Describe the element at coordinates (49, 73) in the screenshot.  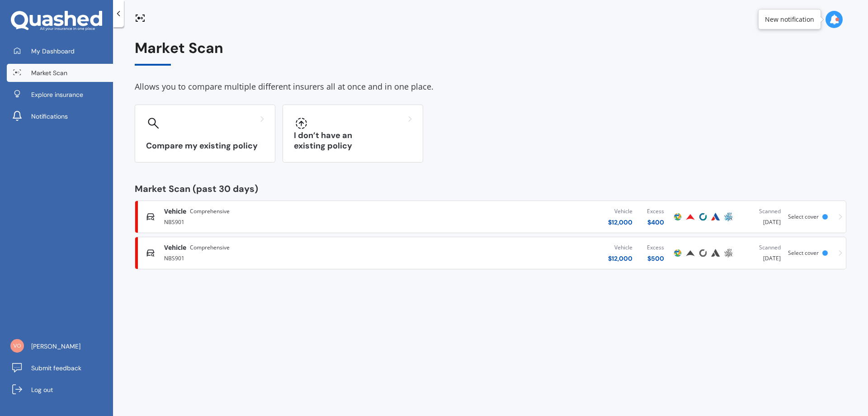
I see `span: Market Scan` at that location.